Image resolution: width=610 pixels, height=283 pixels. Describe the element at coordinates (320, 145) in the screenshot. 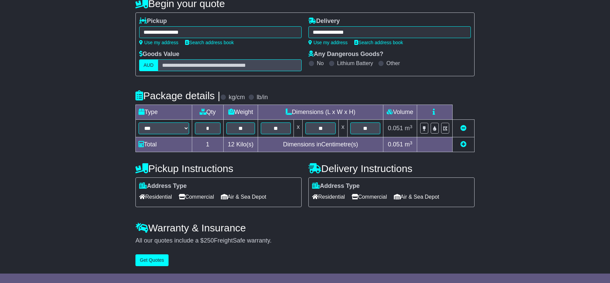

I see `td: Dimensions in Centimetre(s)` at that location.